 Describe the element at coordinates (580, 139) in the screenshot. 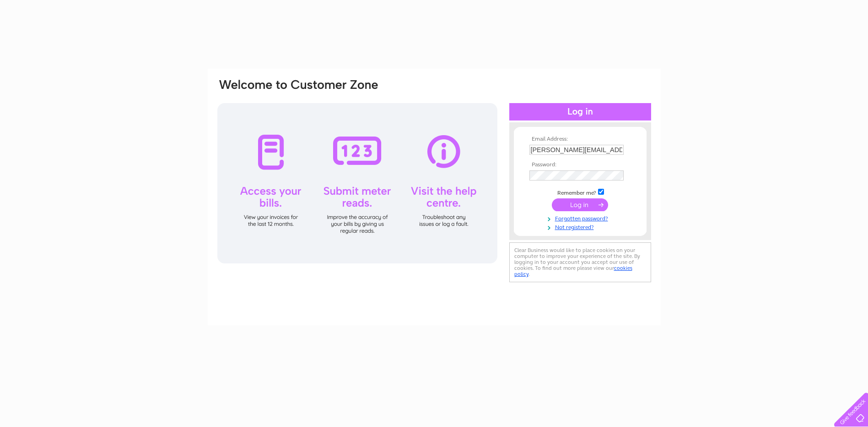

I see `th: Email Address:` at that location.